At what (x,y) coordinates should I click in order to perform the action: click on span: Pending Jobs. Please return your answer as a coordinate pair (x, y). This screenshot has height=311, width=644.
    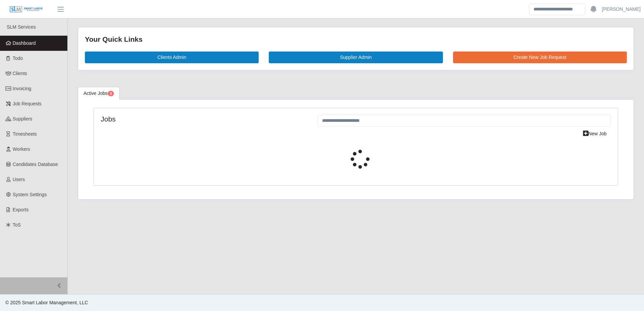
    Looking at the image, I should click on (111, 93).